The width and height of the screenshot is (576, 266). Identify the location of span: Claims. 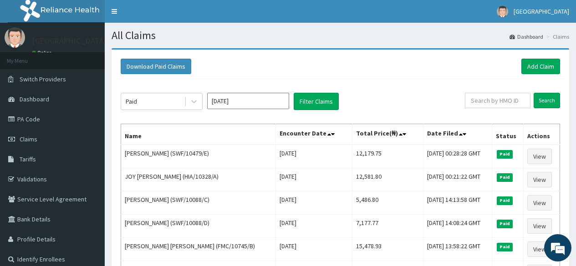
(28, 139).